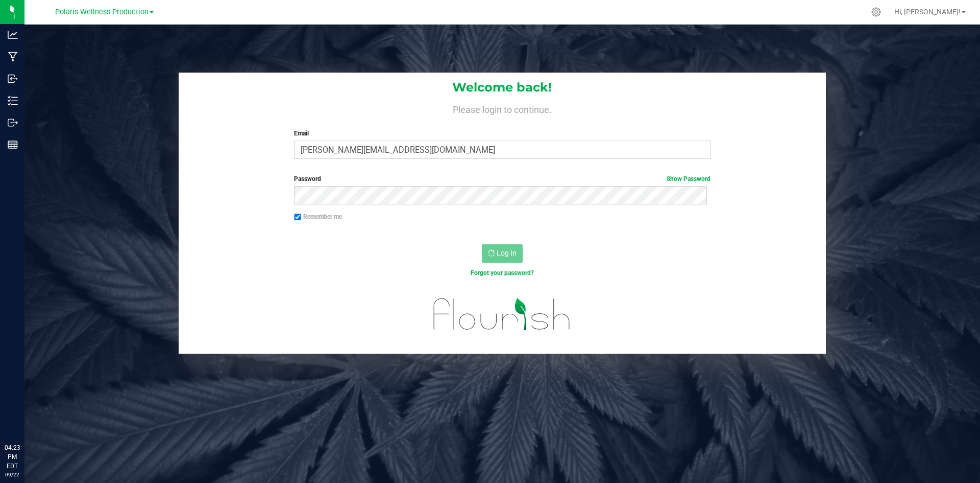  What do you see at coordinates (503, 108) in the screenshot?
I see `h4: Please login to continue.` at bounding box center [503, 108].